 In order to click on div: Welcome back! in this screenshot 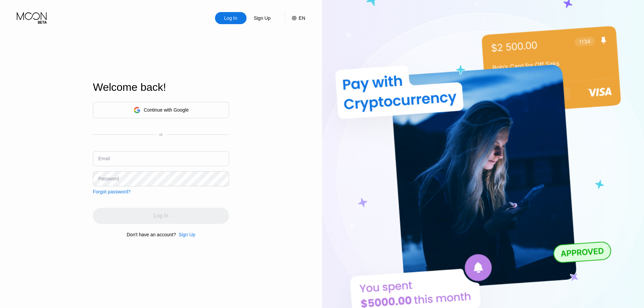, I will do `click(161, 87)`.